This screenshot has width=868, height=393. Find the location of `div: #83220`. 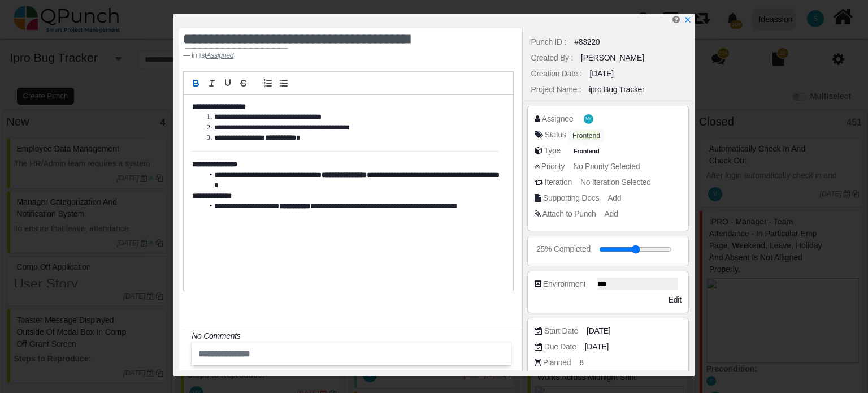

div: #83220 is located at coordinates (587, 41).